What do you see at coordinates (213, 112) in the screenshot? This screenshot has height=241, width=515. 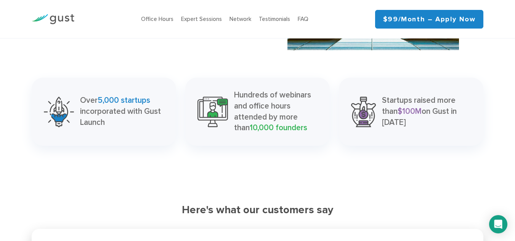 I see `img: 10000` at bounding box center [213, 112].